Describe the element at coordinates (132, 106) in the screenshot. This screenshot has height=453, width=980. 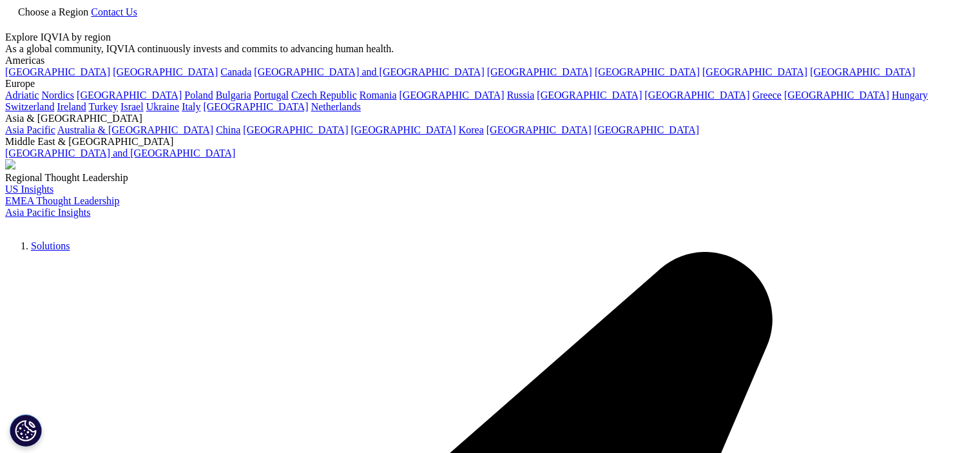
I see `a: Israel` at that location.